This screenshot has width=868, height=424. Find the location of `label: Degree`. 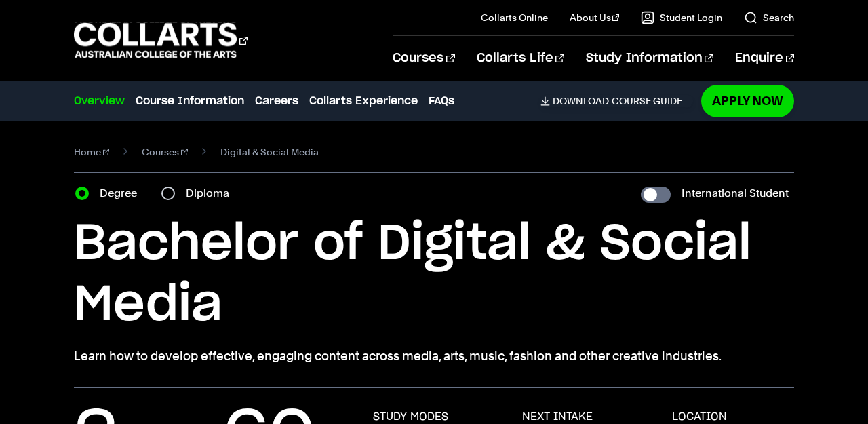

label: Degree is located at coordinates (122, 193).